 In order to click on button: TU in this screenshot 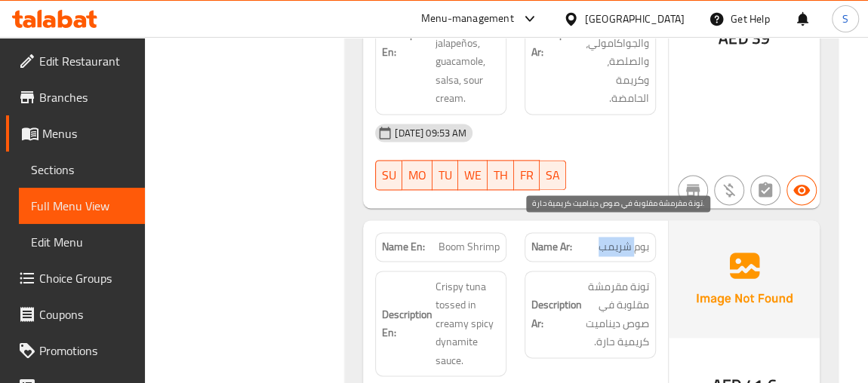, I will do `click(445, 176)`.